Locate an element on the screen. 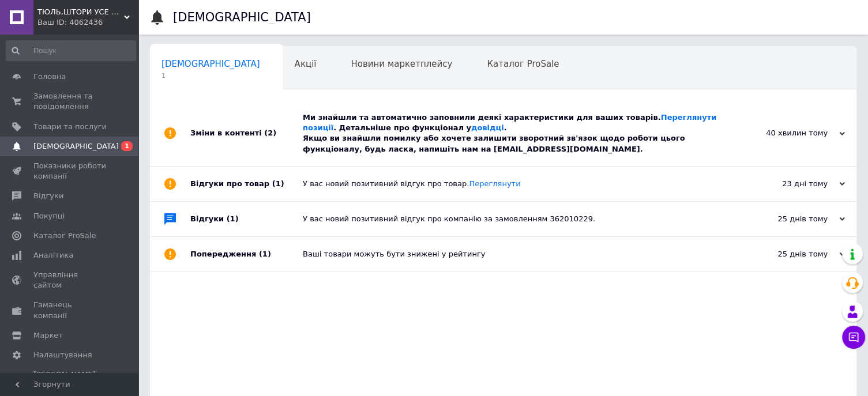  div: Ми знайшли та автоматично заповнили деякі характеристики для ваших товарів. . Детальніше про функ... is located at coordinates (516, 133).